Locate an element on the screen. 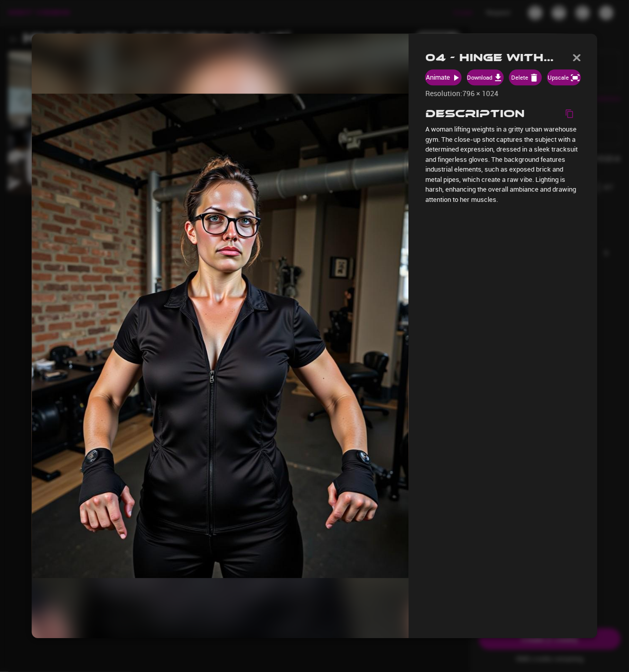  img: d27b6bcc-8963-4373-9785-8576d576d7eb.jpg is located at coordinates (220, 336).